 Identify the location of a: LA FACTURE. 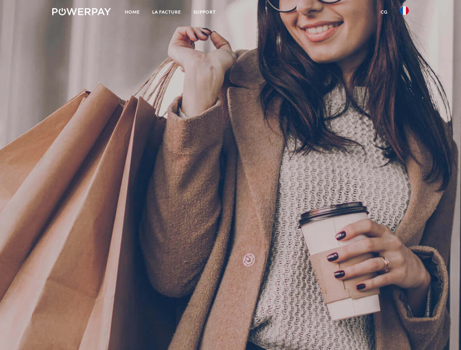
(166, 12).